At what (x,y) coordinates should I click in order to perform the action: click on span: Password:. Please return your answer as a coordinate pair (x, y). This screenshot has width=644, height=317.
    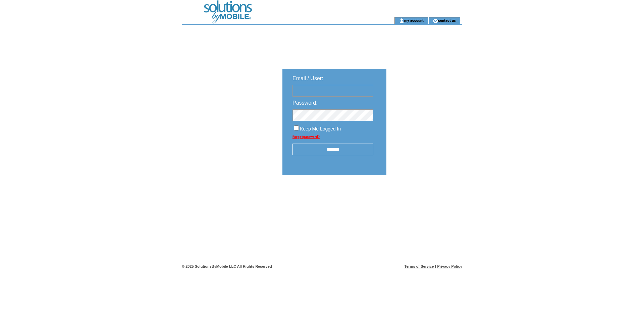
    Looking at the image, I should click on (305, 103).